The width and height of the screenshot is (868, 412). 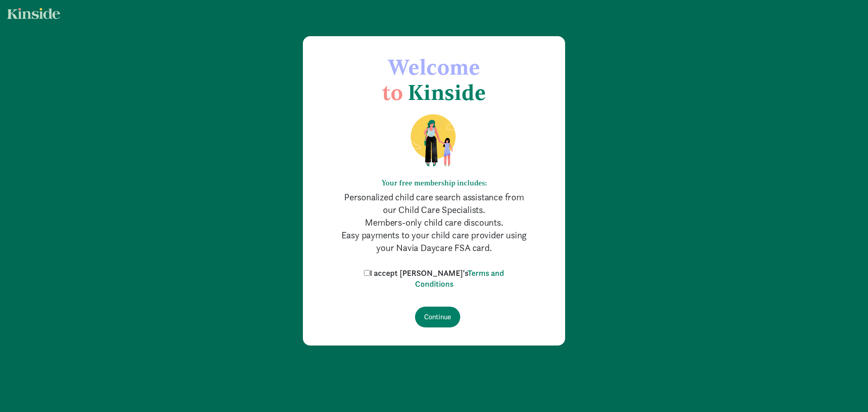 What do you see at coordinates (434, 222) in the screenshot?
I see `p: Members-only child care discounts.` at bounding box center [434, 222].